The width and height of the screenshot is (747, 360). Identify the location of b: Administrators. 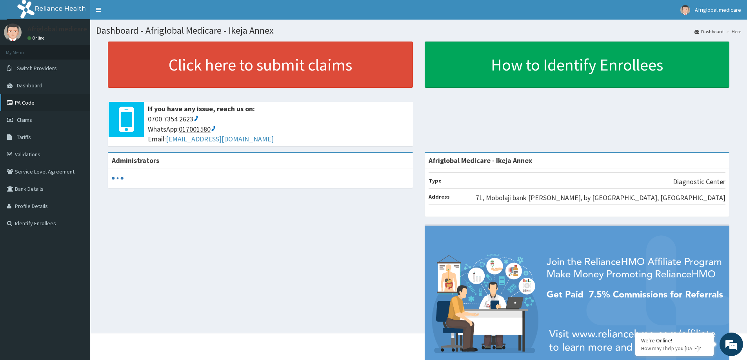
(135, 160).